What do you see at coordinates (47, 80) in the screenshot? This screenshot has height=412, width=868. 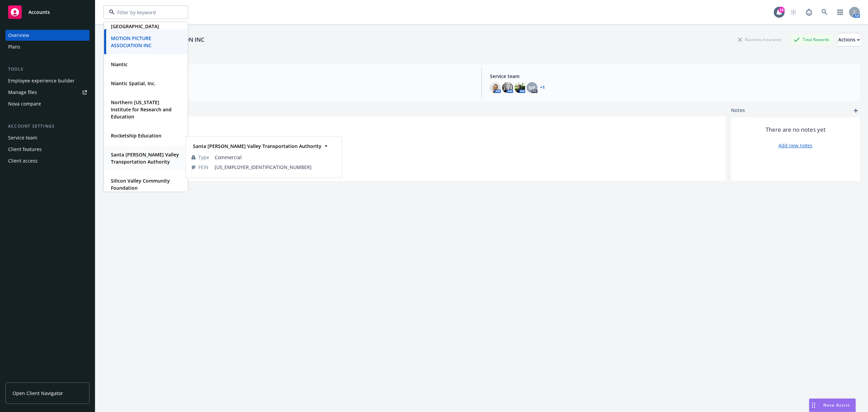 I see `a: Employee experience builder` at bounding box center [47, 80].